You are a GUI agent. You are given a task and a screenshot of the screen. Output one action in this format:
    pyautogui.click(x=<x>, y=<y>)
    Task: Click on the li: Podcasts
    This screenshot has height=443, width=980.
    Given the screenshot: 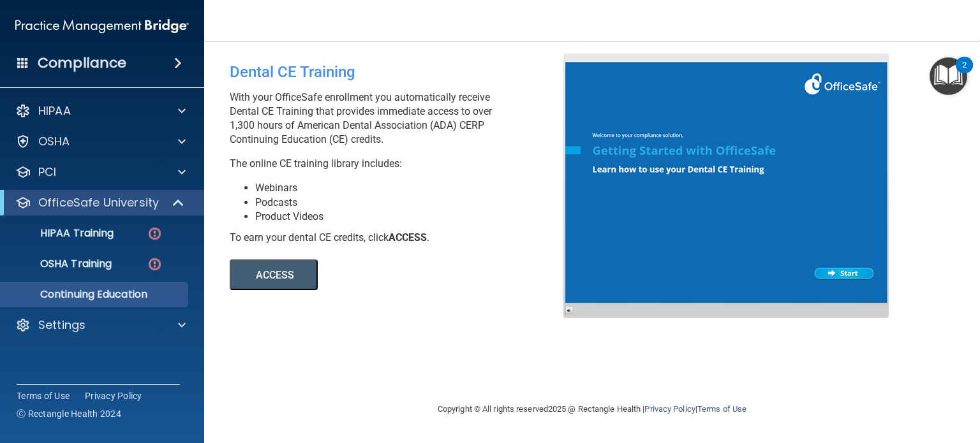 What is the action you would take?
    pyautogui.click(x=414, y=203)
    